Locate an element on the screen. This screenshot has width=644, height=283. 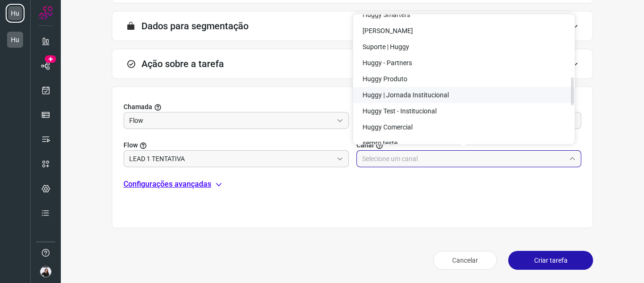
span: Huggy Comercial is located at coordinates (388, 127).